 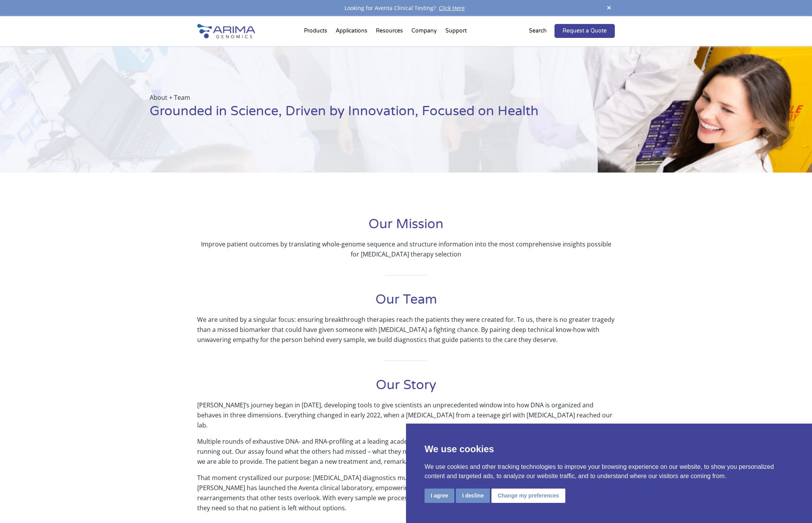 What do you see at coordinates (472, 495) in the screenshot?
I see `button: I decline` at bounding box center [472, 495].